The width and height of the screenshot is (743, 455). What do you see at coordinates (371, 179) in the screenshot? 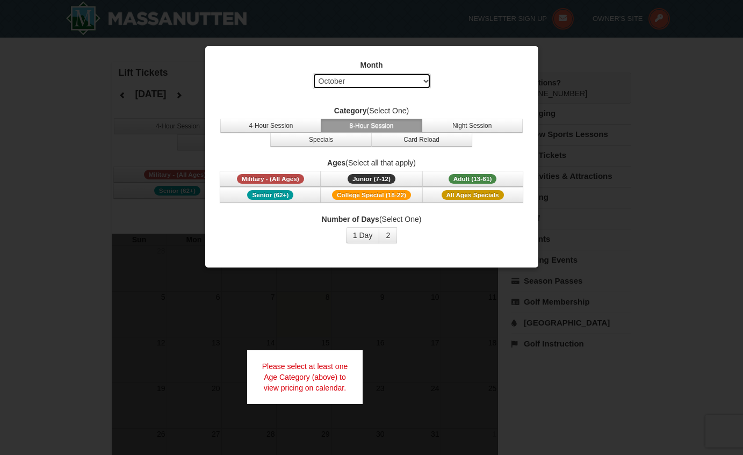
I see `span: Junior (7-12)` at bounding box center [371, 179].